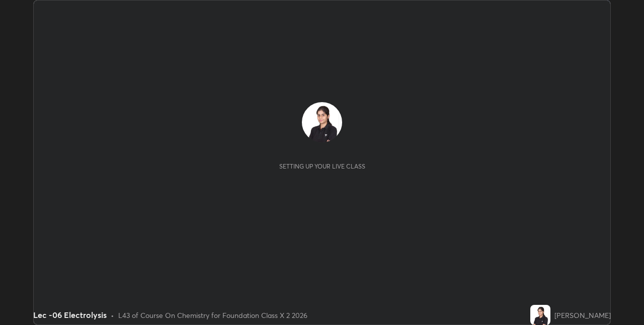 Image resolution: width=644 pixels, height=325 pixels. Describe the element at coordinates (213, 315) in the screenshot. I see `div: L43 of Course On Chemistry for Foundation Class X 2 2026` at that location.